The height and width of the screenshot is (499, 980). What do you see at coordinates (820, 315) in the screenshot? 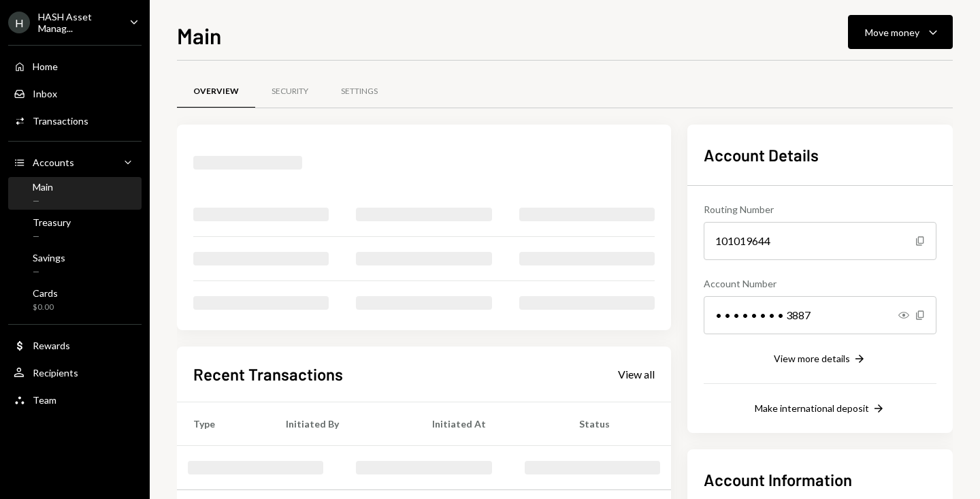
I see `div: • • • • • • • • 3887` at bounding box center [820, 315].